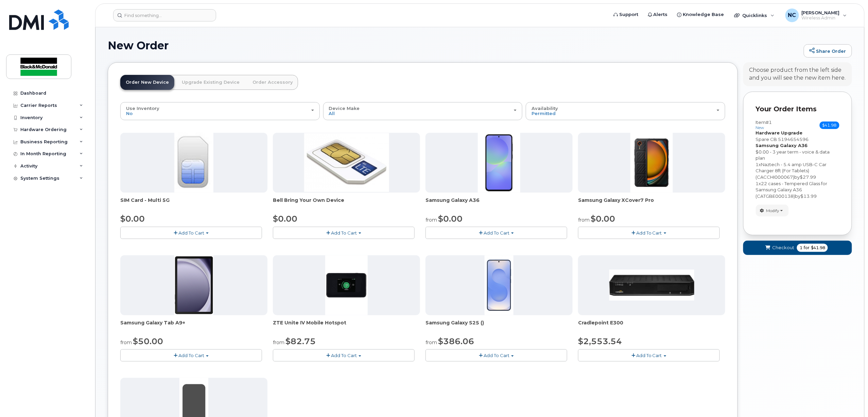  What do you see at coordinates (194, 285) in the screenshot?
I see `img: phone23884.JPG` at bounding box center [194, 285].